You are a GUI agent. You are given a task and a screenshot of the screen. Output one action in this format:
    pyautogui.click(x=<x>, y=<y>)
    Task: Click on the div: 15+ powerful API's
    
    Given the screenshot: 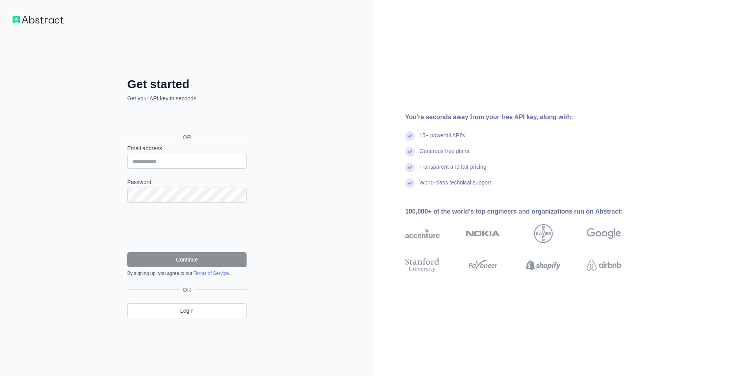 What is the action you would take?
    pyautogui.click(x=442, y=139)
    